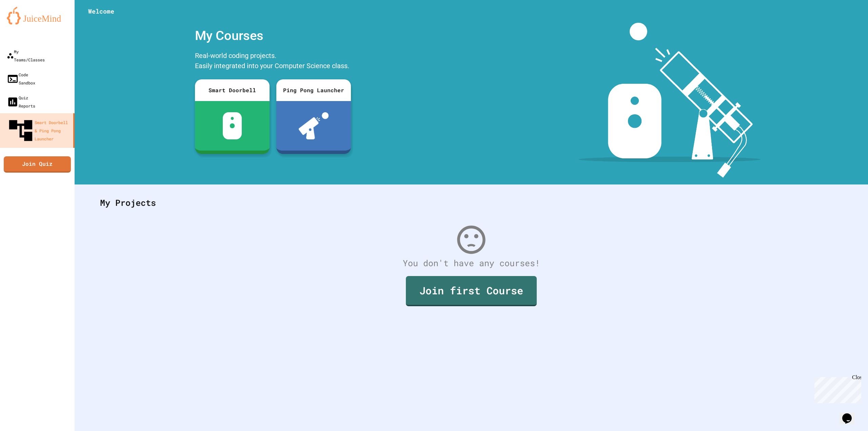 This screenshot has width=868, height=431. Describe the element at coordinates (232, 90) in the screenshot. I see `div: Smart Doorbell` at that location.